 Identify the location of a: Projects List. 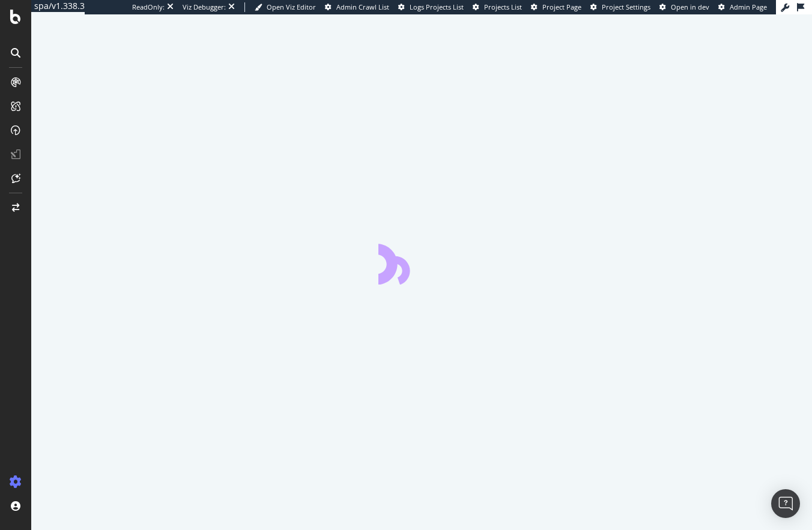
(498, 7).